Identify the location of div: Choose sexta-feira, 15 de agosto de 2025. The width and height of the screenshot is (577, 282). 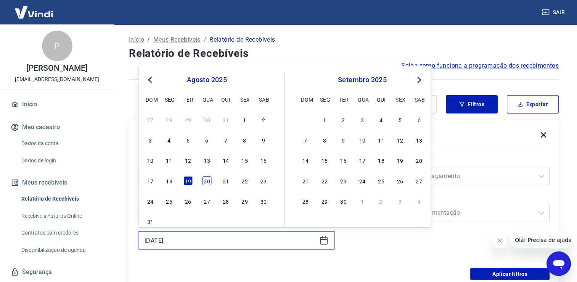
(245, 160).